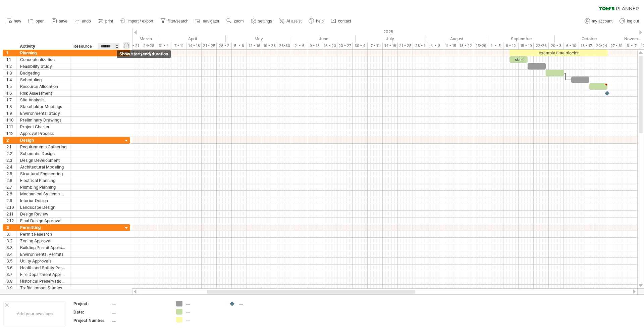  Describe the element at coordinates (43, 73) in the screenshot. I see `div: Budgeting` at that location.